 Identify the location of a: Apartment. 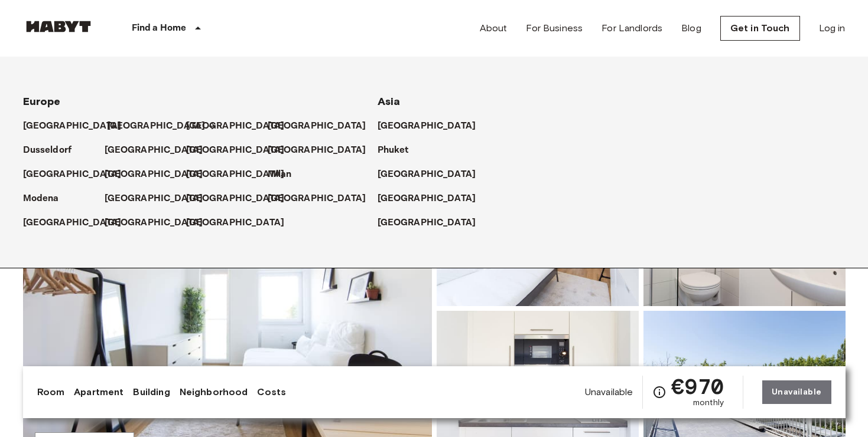
(99, 392).